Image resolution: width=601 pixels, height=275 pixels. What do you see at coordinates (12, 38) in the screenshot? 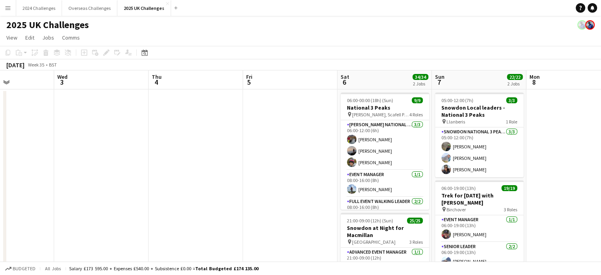
I see `a: View` at bounding box center [12, 38].